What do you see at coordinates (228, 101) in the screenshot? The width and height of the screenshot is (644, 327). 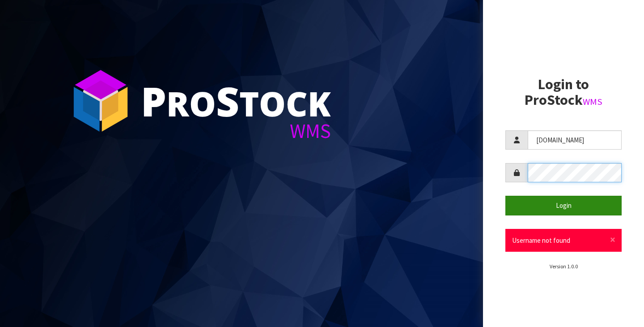 I see `span: S` at bounding box center [228, 101].